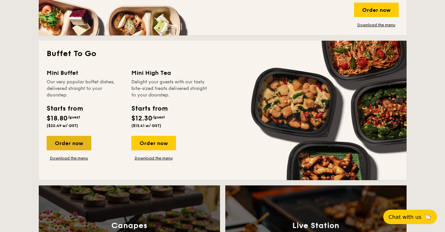 The width and height of the screenshot is (445, 232). I want to click on button: Chat with us🦙, so click(410, 217).